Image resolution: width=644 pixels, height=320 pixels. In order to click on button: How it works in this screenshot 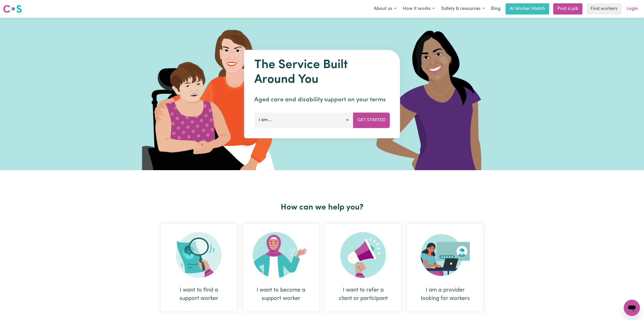, I will do `click(419, 9)`.